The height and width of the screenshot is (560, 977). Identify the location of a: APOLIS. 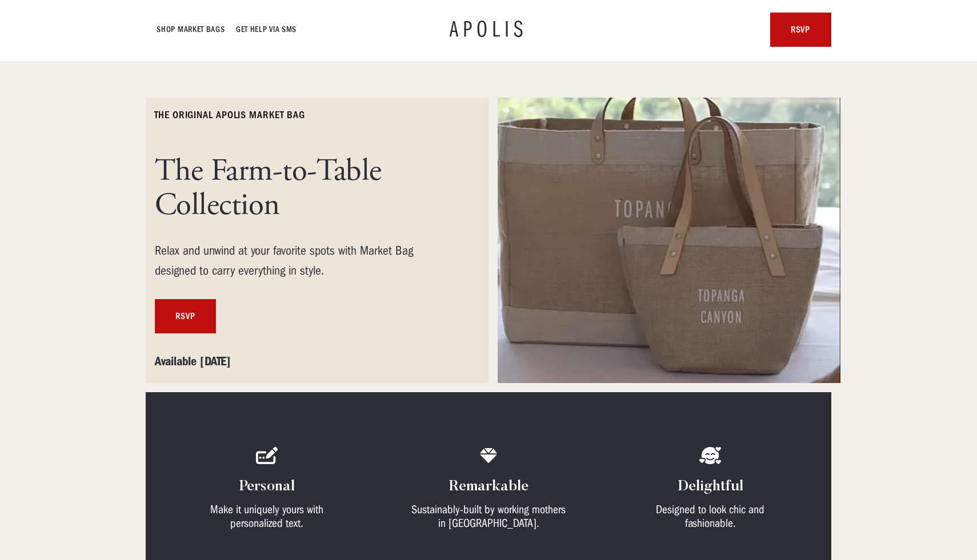
(489, 30).